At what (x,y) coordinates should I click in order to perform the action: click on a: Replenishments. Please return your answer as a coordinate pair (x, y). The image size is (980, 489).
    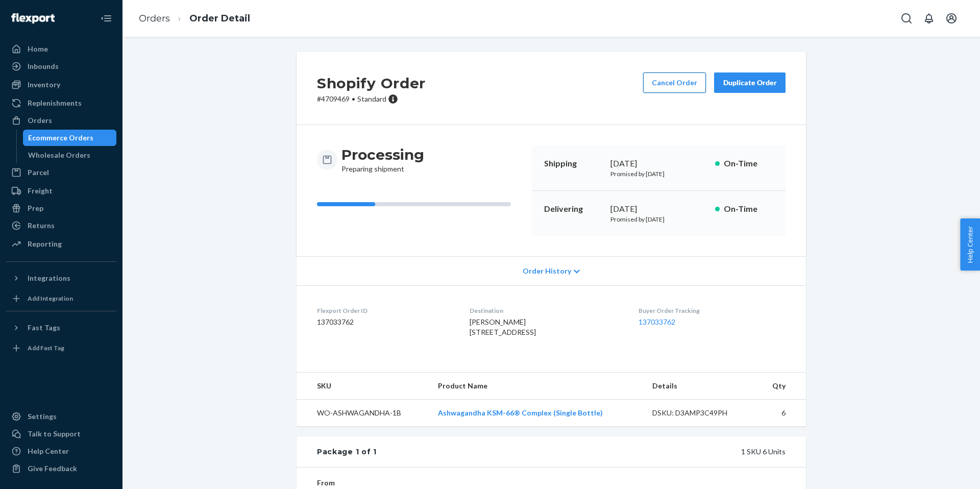
    Looking at the image, I should click on (61, 103).